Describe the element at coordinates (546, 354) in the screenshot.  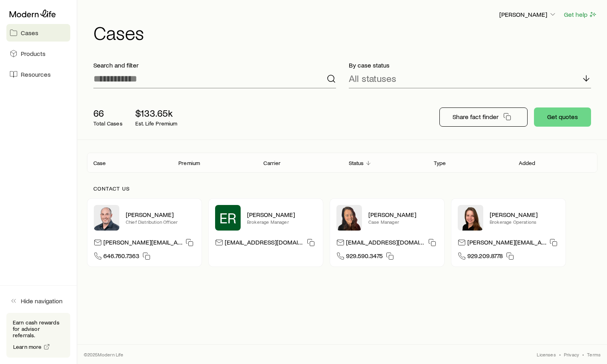
I see `a: Licenses` at that location.